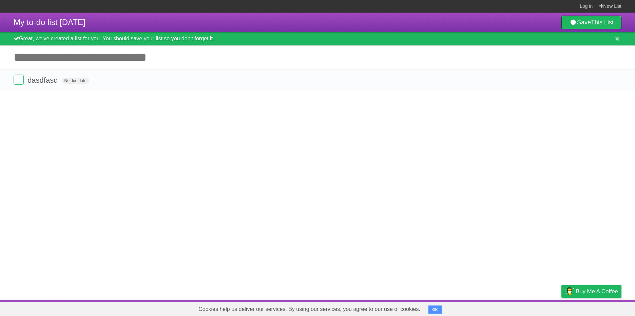 This screenshot has width=635, height=316. What do you see at coordinates (537, 308) in the screenshot?
I see `a: Terms` at bounding box center [537, 308].